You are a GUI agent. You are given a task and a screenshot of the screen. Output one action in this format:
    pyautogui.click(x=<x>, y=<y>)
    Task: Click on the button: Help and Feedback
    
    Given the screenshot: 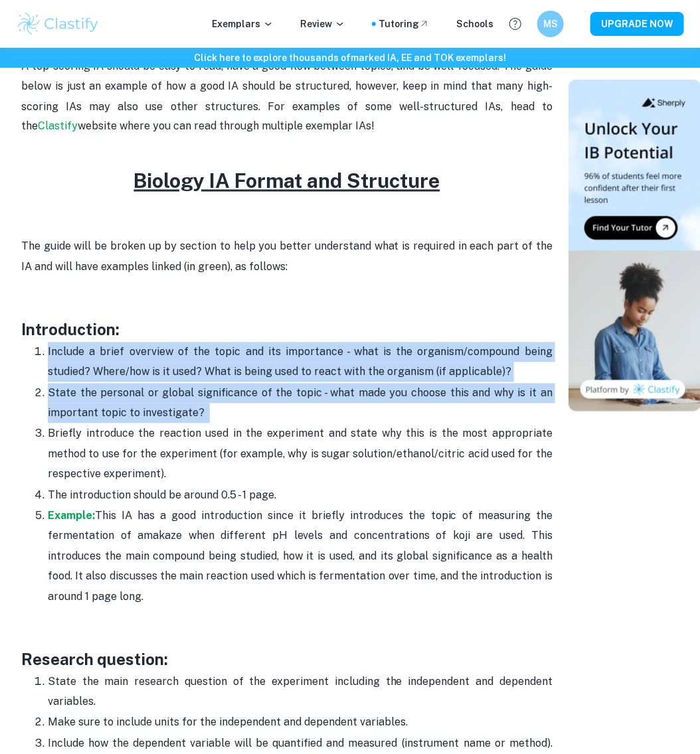 What is the action you would take?
    pyautogui.click(x=515, y=24)
    